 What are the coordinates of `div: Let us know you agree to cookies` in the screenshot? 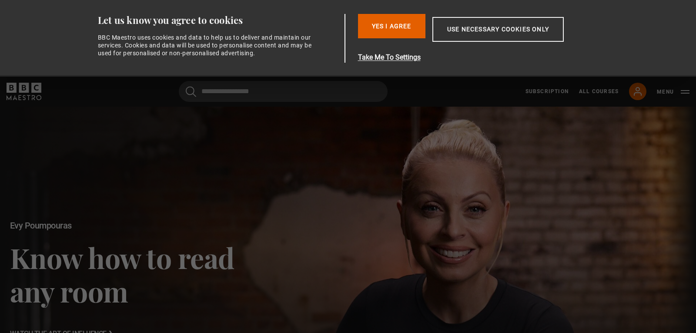 It's located at (220, 20).